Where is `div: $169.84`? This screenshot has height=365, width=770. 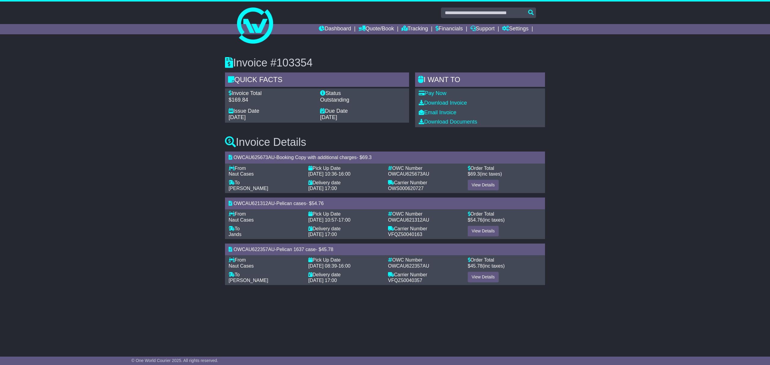
div: $169.84 is located at coordinates (271, 100).